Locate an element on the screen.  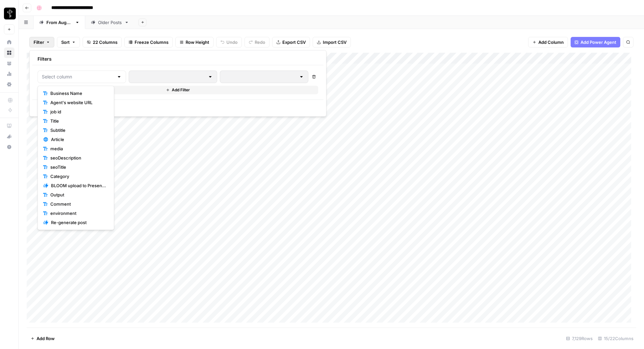
a: Your Data is located at coordinates (10, 64).